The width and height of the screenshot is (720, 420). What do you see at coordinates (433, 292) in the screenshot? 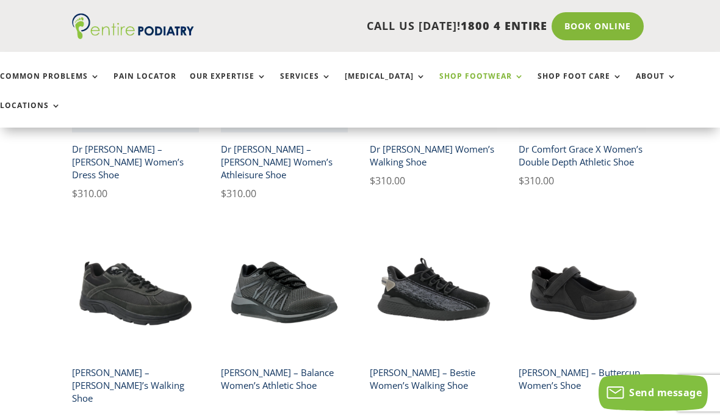
I see `img: bestie drew shoe athletic walking shoe entire podiatry` at bounding box center [433, 292].